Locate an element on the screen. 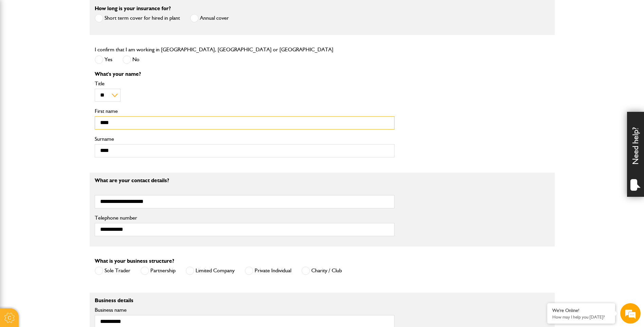 The height and width of the screenshot is (327, 644). p: What are your contact details? is located at coordinates (245, 180).